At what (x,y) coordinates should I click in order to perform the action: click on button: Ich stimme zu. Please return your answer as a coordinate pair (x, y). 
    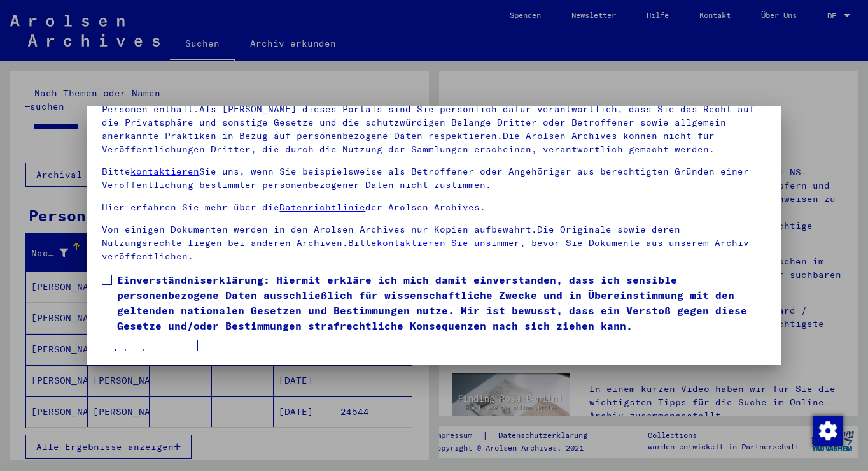
    Looking at the image, I should click on (149, 352).